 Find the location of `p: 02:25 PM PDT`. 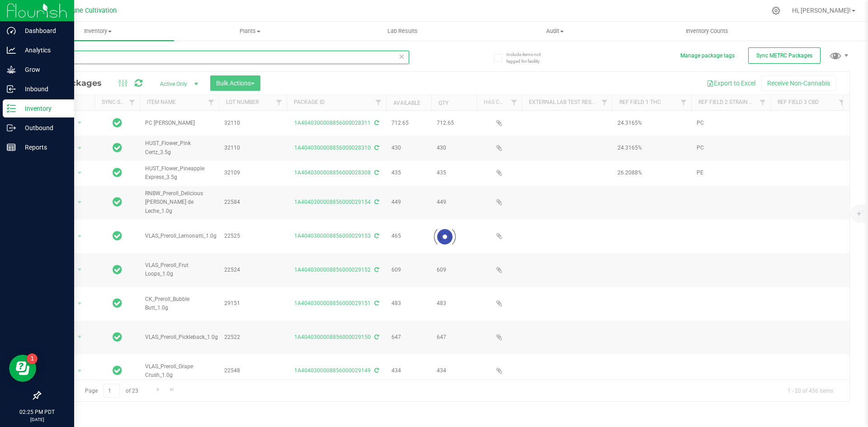

p: 02:25 PM PDT is located at coordinates (37, 412).